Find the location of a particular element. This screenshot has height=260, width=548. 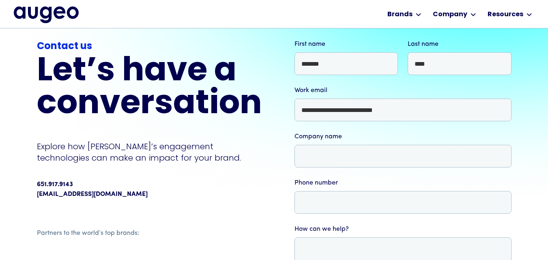

div: 651.917.9143 is located at coordinates (55, 185).